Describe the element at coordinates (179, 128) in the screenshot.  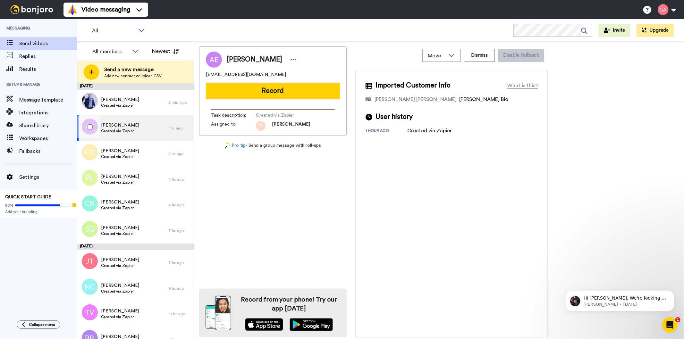
I see `div: 1 hr. ago` at that location.